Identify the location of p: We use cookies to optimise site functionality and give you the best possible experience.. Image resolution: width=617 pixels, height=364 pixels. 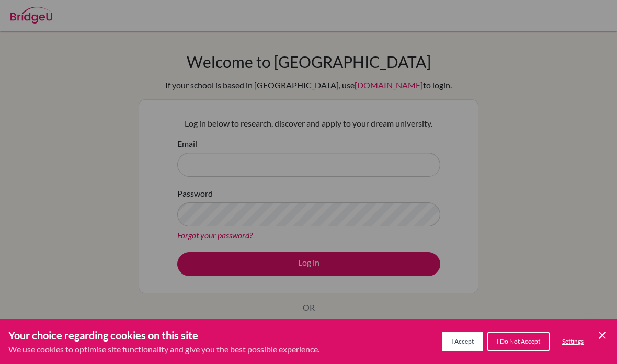
(164, 349).